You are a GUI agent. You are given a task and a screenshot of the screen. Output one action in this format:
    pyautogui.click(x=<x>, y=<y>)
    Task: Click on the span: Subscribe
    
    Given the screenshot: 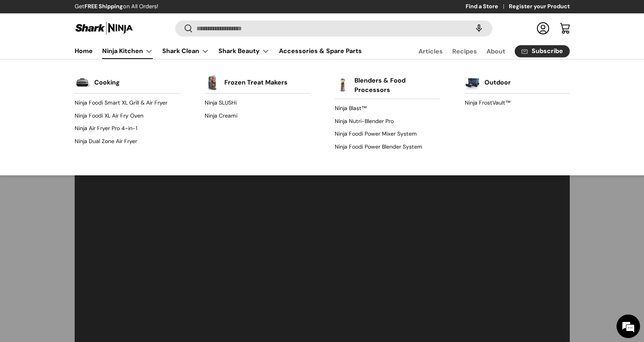 What is the action you would take?
    pyautogui.click(x=547, y=51)
    